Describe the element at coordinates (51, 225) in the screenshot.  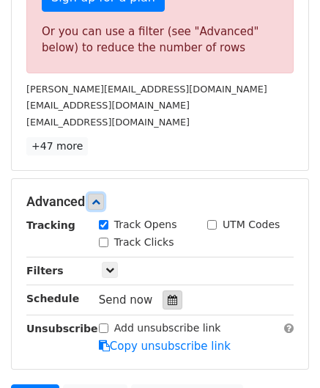
I see `strong: Tracking` at that location.